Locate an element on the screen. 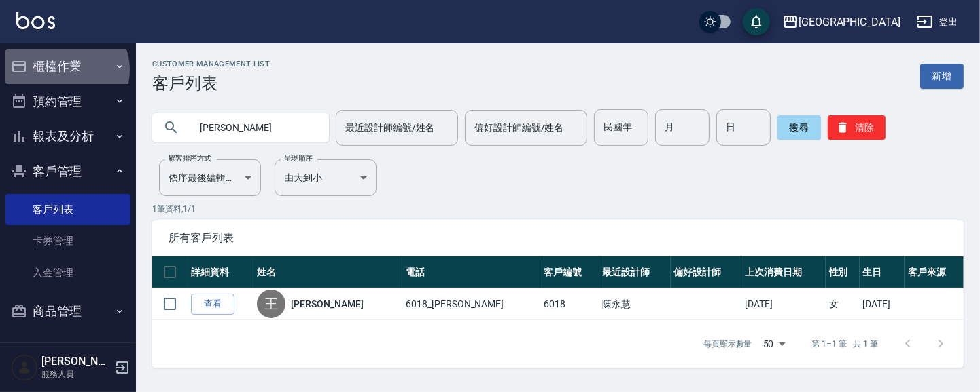 This screenshot has width=980, height=392. td: 6018 is located at coordinates (569, 304).